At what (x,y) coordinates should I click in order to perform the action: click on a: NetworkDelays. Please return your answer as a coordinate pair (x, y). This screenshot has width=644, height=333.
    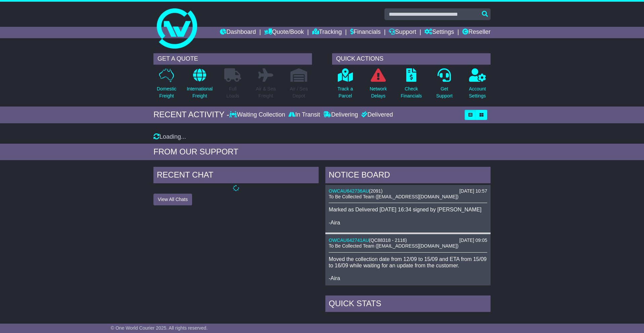
    Looking at the image, I should click on (378, 86).